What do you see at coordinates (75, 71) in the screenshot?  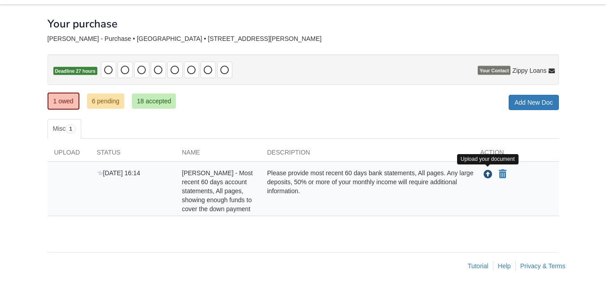 I see `span: Deadline 27 hours` at bounding box center [75, 71].